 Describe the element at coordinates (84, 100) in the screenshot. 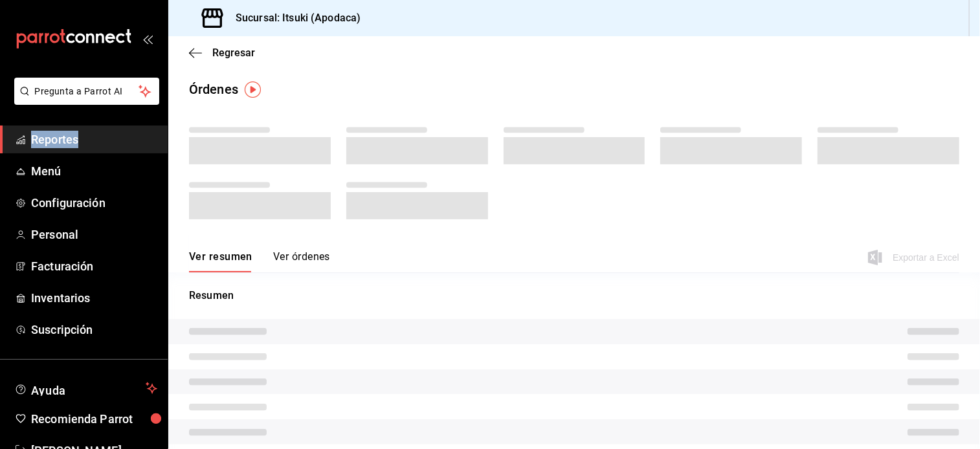

I see `a: Pregunta a Parrot AI` at that location.